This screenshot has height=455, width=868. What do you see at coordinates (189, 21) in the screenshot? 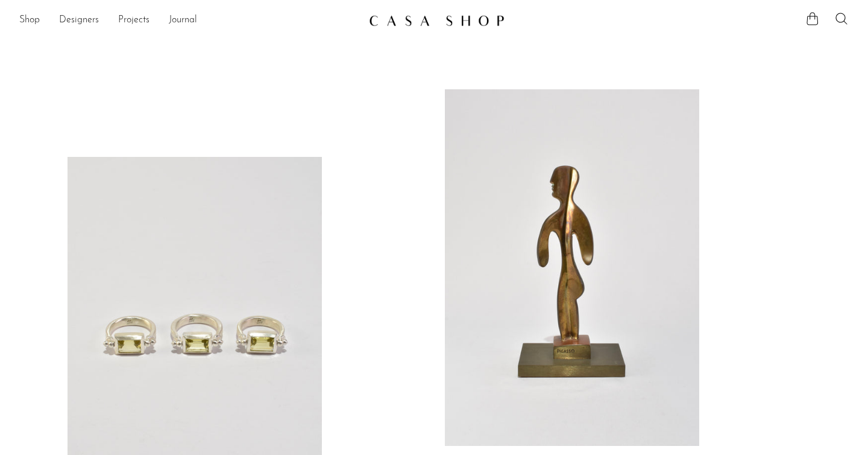
I see `ul: NEW HEADER MENU` at bounding box center [189, 21].